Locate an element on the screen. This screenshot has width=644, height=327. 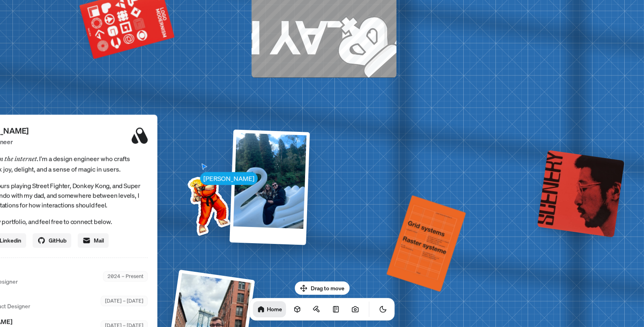
span: Mail is located at coordinates (99, 240).